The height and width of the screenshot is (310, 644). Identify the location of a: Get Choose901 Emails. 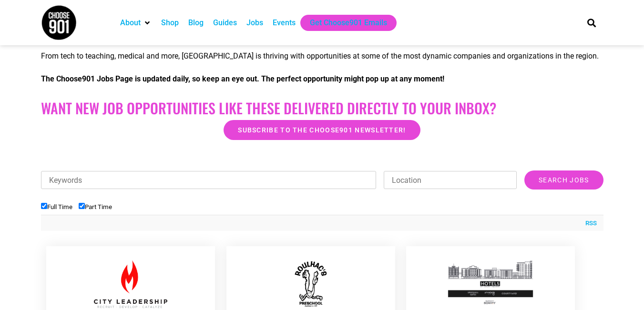
(348, 23).